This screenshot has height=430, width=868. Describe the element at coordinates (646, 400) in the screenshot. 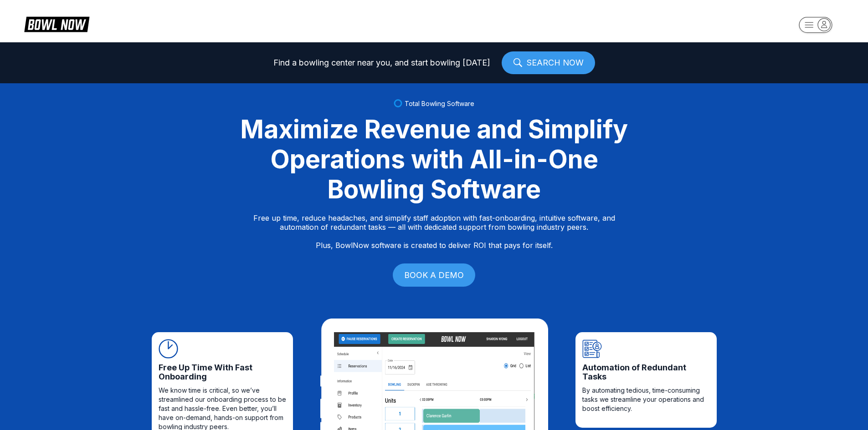

I see `span: By automating tedious, time-consuming tasks we streamline your operations and boost efficiency.` at that location.